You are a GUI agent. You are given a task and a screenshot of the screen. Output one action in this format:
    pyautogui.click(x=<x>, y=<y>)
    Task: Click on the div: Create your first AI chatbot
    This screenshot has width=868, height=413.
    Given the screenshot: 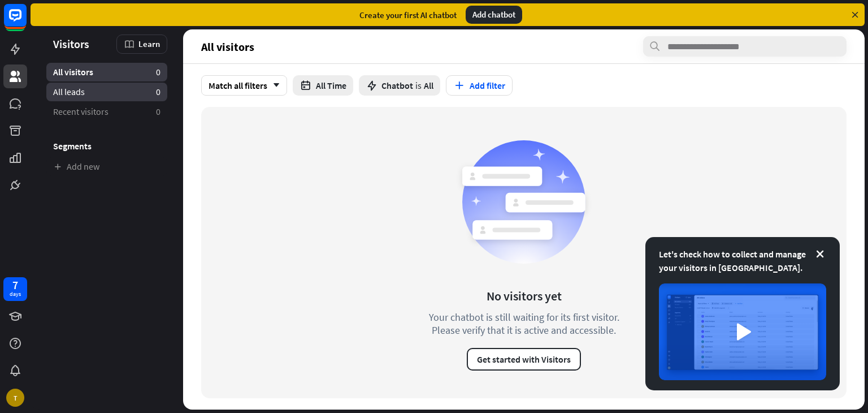 What is the action you would take?
    pyautogui.click(x=408, y=15)
    